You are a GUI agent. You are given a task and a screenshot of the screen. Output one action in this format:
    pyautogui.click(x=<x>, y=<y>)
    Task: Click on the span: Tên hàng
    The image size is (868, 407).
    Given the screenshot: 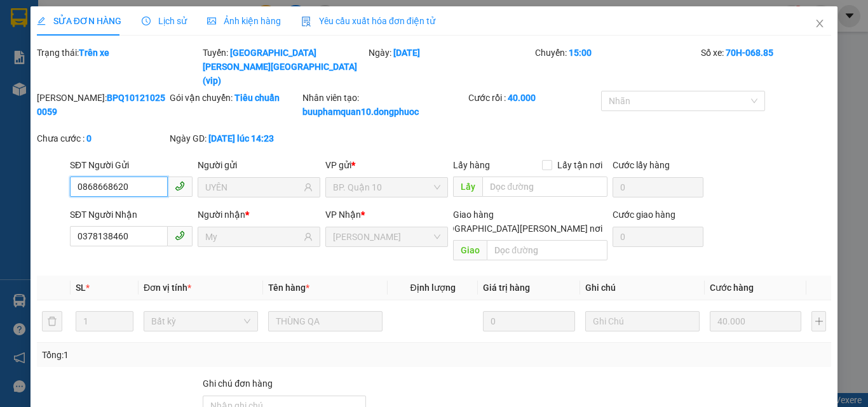 What is the action you would take?
    pyautogui.click(x=289, y=288)
    